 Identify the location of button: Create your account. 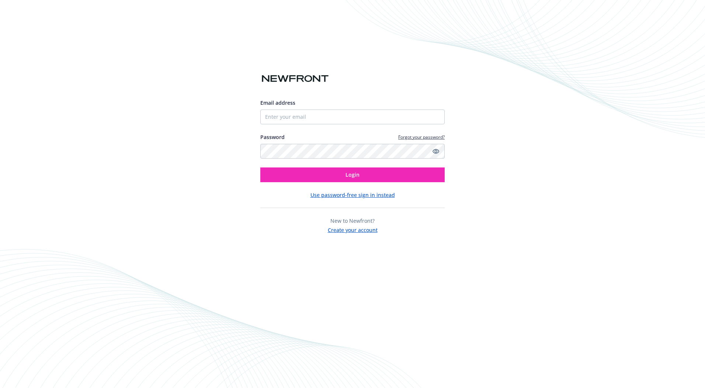
(353, 229).